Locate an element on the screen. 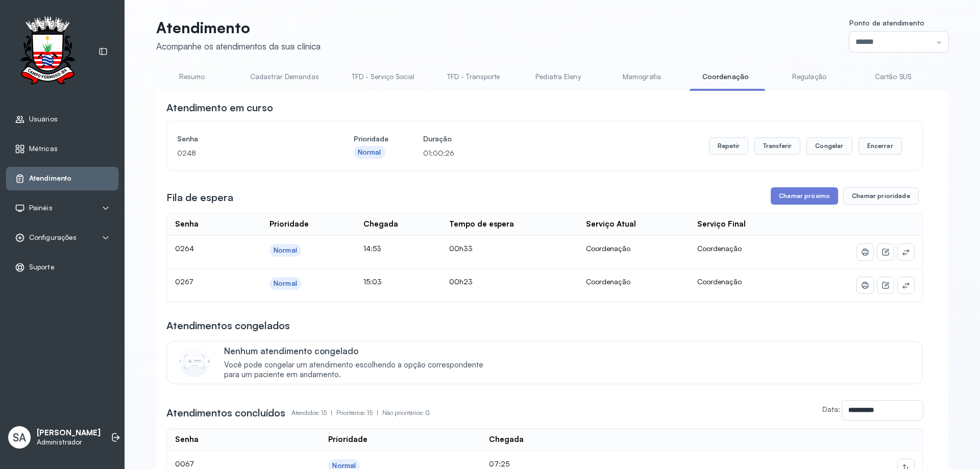 The width and height of the screenshot is (980, 469). h3: Atendimento em curso is located at coordinates (220, 108).